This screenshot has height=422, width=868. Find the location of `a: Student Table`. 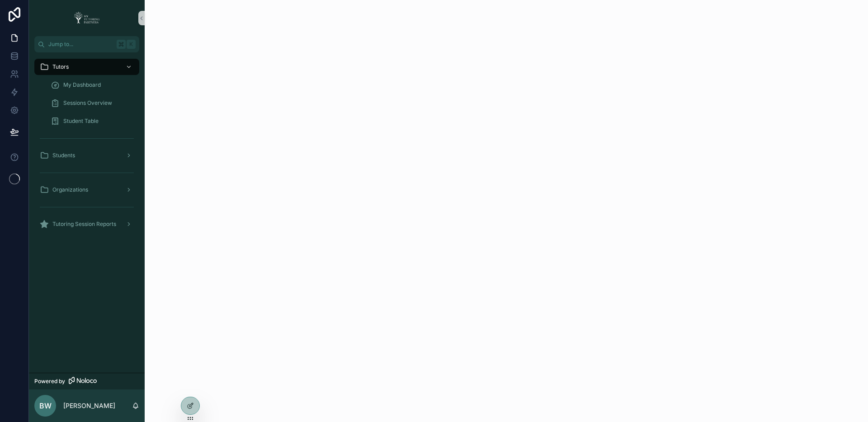

a: Student Table is located at coordinates (92, 121).